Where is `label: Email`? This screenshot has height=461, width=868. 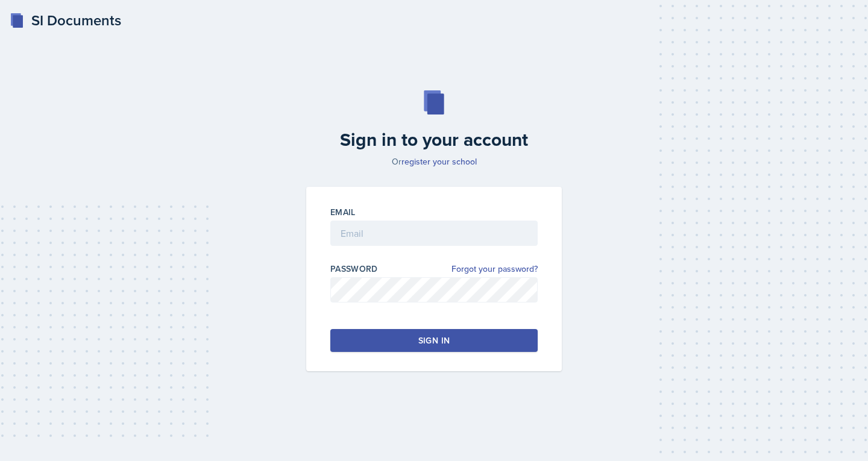 label: Email is located at coordinates (343, 212).